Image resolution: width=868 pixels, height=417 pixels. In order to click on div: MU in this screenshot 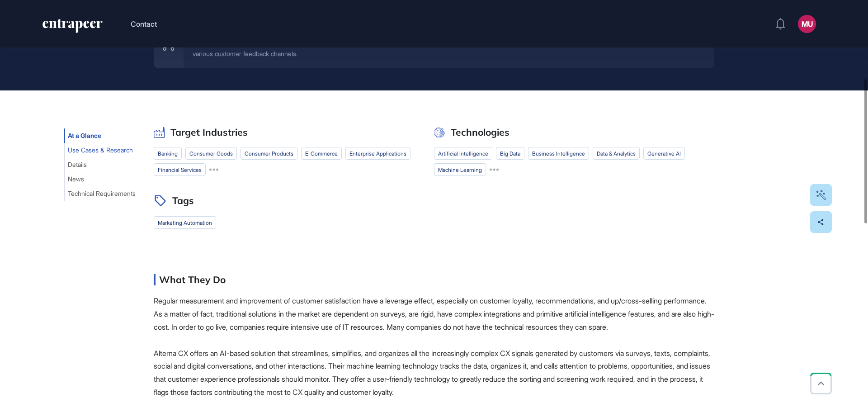, I will do `click(807, 24)`.